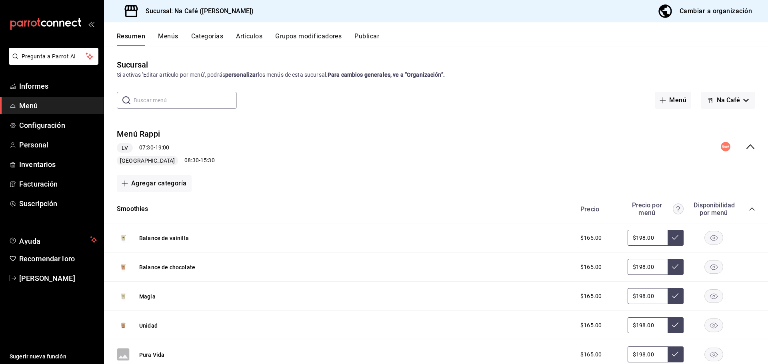  Describe the element at coordinates (168, 36) in the screenshot. I see `font: Menús` at that location.